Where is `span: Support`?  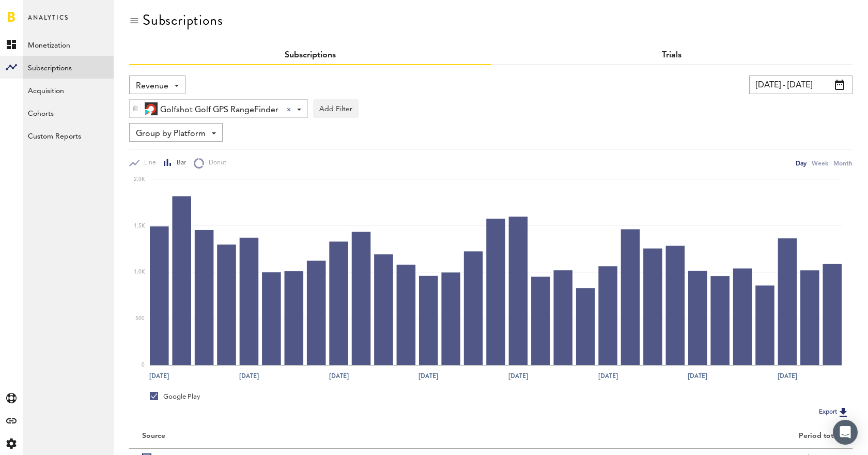 span: Support is located at coordinates (40, 12).